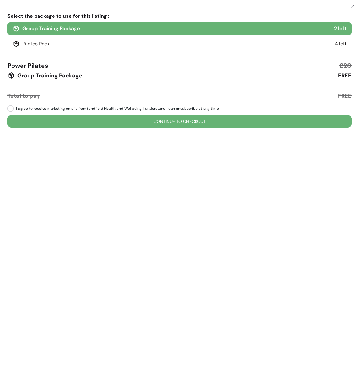  I want to click on button: Continue to checkout, so click(179, 121).